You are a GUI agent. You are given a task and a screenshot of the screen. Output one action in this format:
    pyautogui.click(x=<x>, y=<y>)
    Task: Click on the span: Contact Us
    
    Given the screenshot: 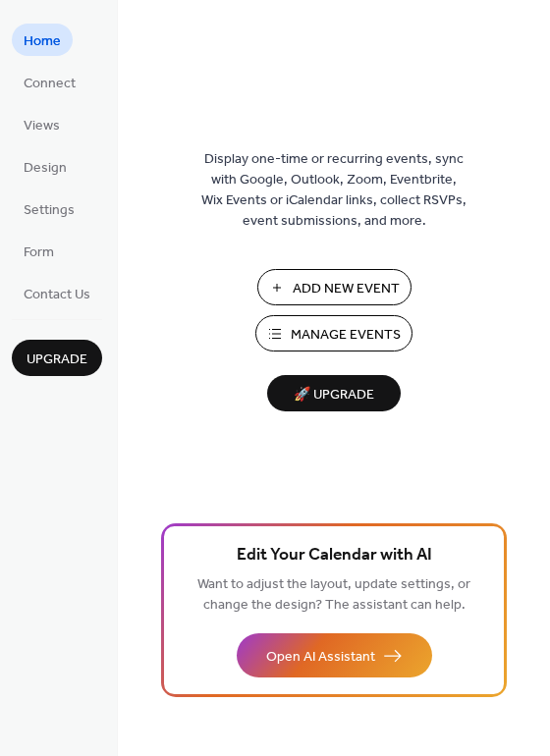 What is the action you would take?
    pyautogui.click(x=57, y=294)
    